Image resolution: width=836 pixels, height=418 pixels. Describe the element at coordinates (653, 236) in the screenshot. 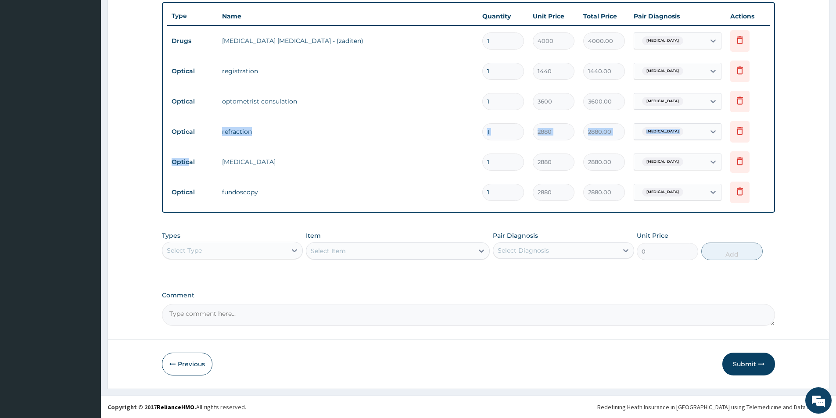

I see `label: Unit Price` at that location.